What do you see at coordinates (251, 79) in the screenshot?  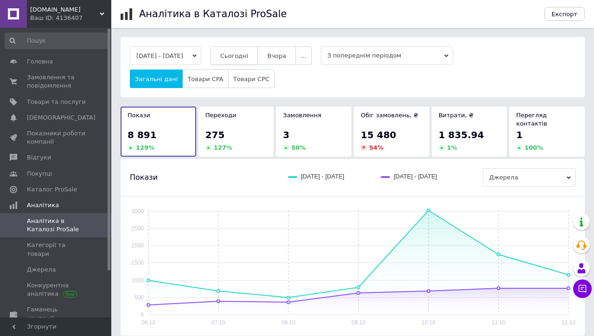 I see `span: Товари CPC` at bounding box center [251, 79].